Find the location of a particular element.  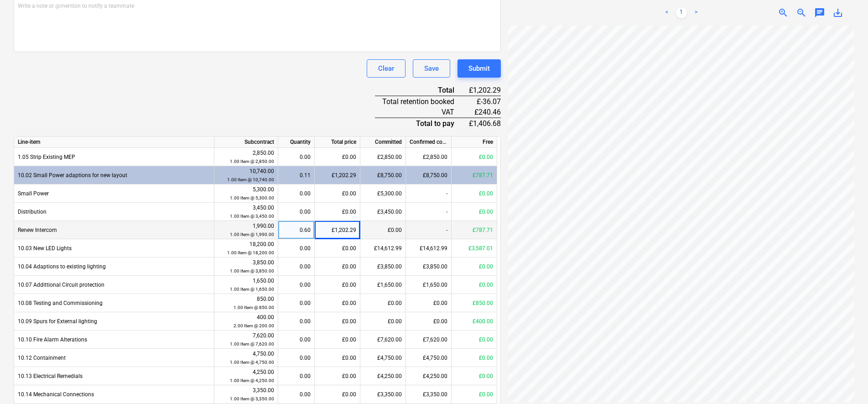

small: 1.00 Item @ 3,350.00 is located at coordinates (252, 399).